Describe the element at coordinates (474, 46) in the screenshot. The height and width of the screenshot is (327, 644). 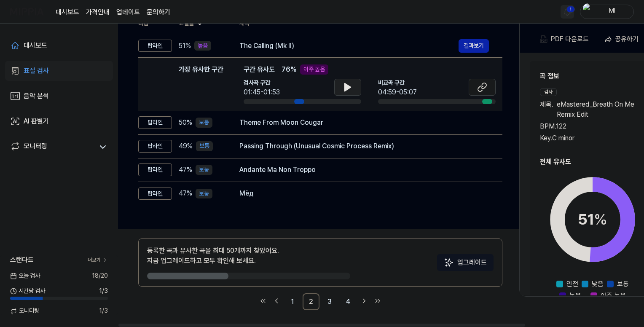
I see `button: 결과보기` at that location.